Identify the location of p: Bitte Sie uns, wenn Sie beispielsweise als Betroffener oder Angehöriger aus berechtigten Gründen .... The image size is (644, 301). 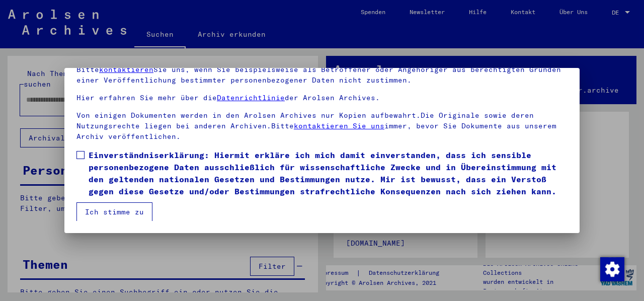
(322, 75).